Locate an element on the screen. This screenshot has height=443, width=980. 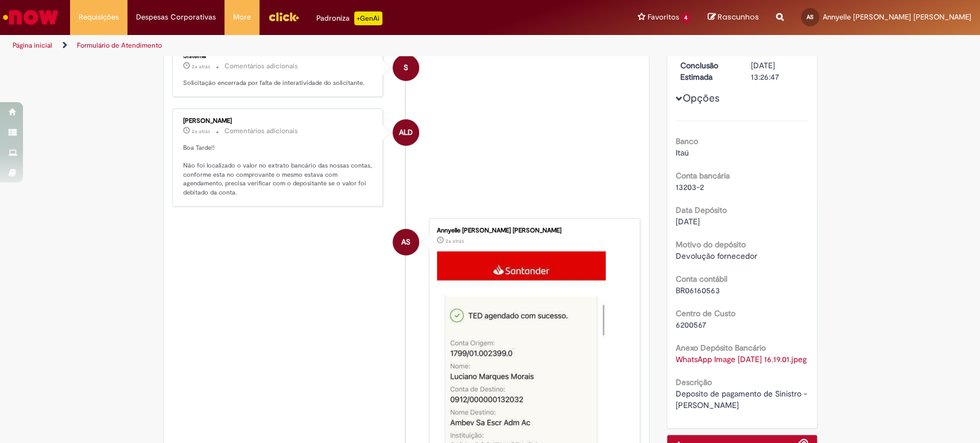
a: Formulário de Atendimento is located at coordinates (120, 46).